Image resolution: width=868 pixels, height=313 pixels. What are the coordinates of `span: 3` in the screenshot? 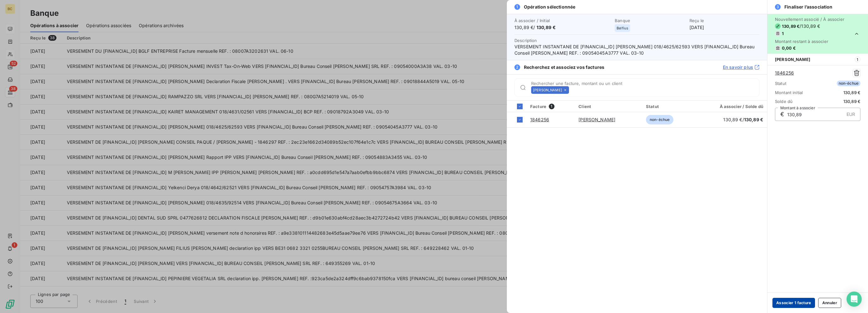 It's located at (778, 7).